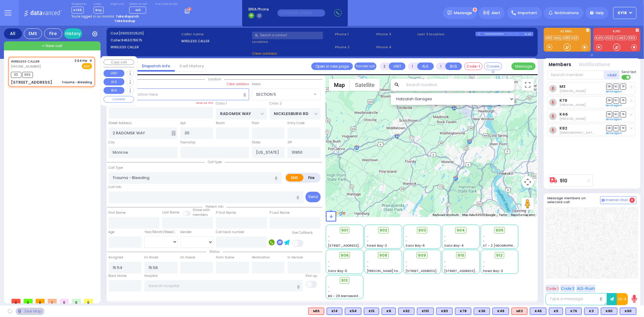 Image resolution: width=644 pixels, height=317 pixels. What do you see at coordinates (179, 94) in the screenshot?
I see `input: Search location here` at bounding box center [179, 94].